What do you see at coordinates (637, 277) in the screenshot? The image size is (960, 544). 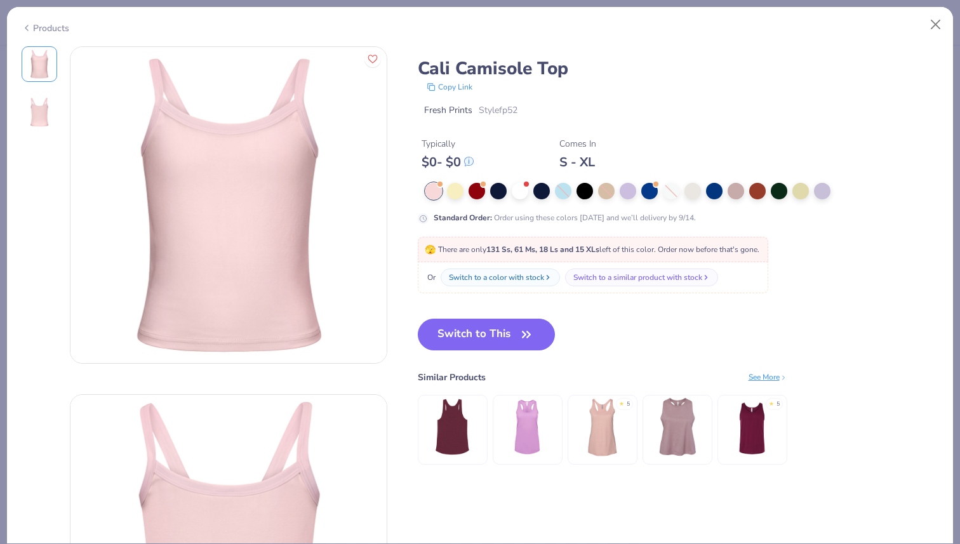 I see `div: Switch to a similar product with stock` at bounding box center [637, 277].